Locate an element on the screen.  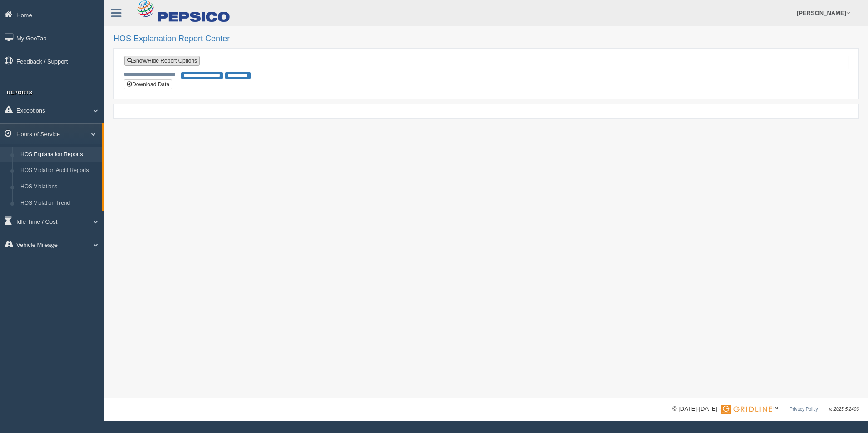
span: v. 2025.5.2403 is located at coordinates (844, 409).